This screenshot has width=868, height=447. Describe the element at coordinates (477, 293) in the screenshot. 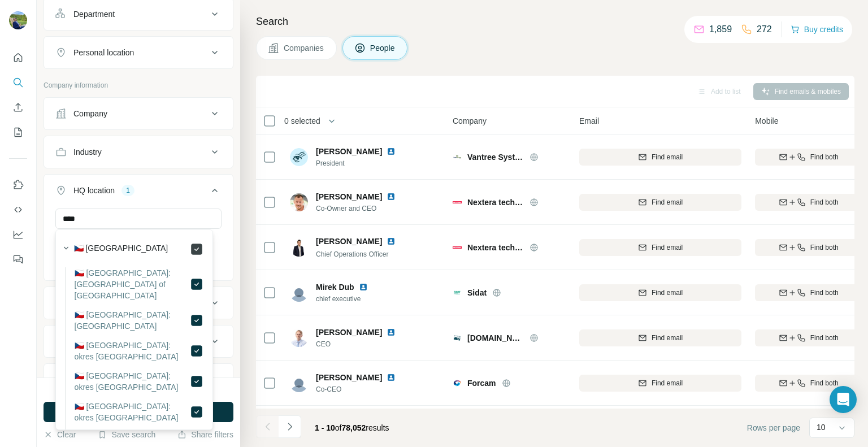

I see `span: Sidat` at that location.